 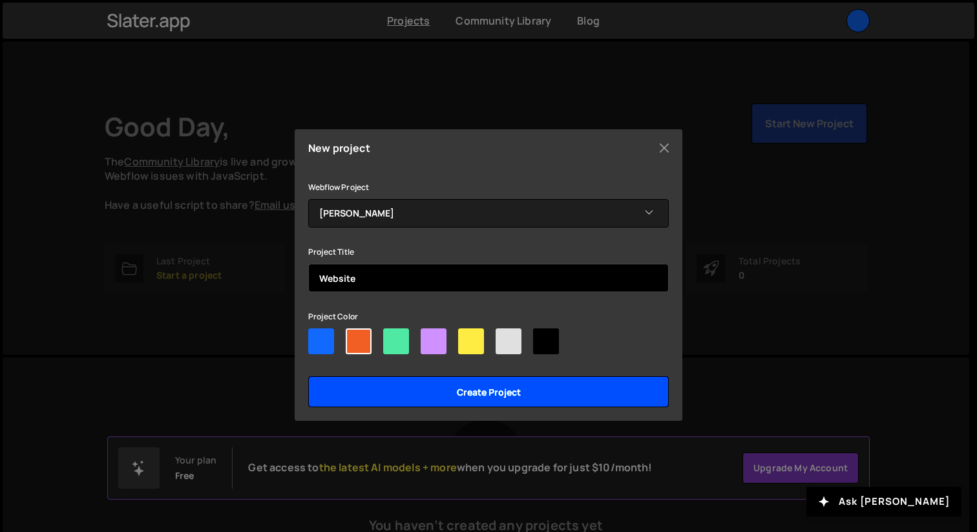 What do you see at coordinates (489, 392) in the screenshot?
I see `input: Create project` at bounding box center [489, 392].